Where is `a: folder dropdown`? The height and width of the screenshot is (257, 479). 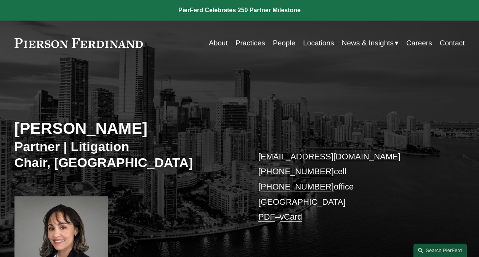 a: folder dropdown is located at coordinates (370, 43).